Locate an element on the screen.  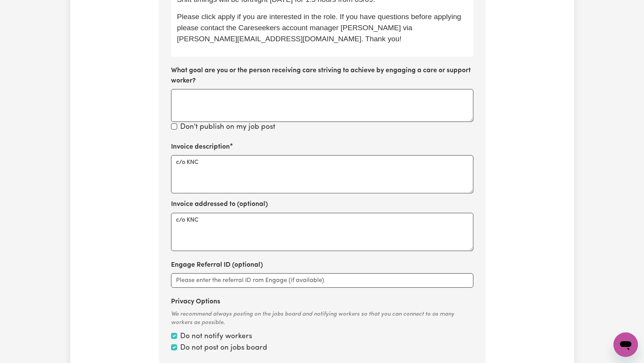
label: What goal are you or the person receiving care striving to achieve by engaging a care or support ... is located at coordinates (322, 76).